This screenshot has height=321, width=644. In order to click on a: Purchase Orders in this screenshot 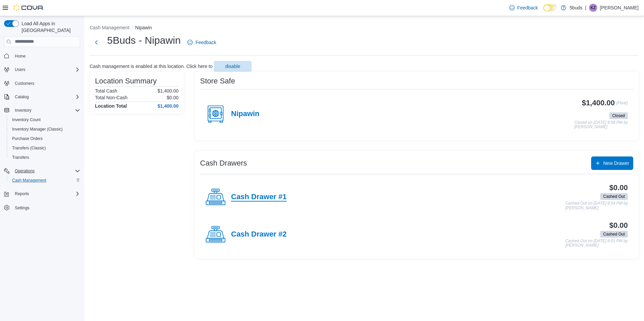, I will do `click(27, 139)`.